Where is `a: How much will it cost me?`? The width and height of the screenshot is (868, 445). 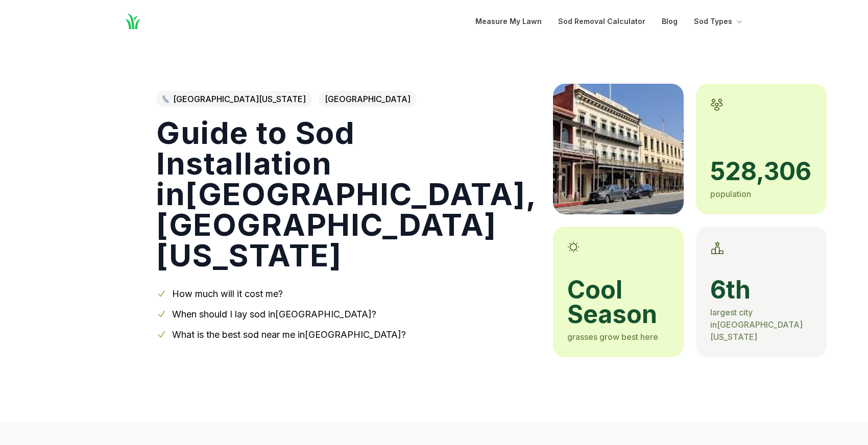
a: How much will it cost me? is located at coordinates (227, 294).